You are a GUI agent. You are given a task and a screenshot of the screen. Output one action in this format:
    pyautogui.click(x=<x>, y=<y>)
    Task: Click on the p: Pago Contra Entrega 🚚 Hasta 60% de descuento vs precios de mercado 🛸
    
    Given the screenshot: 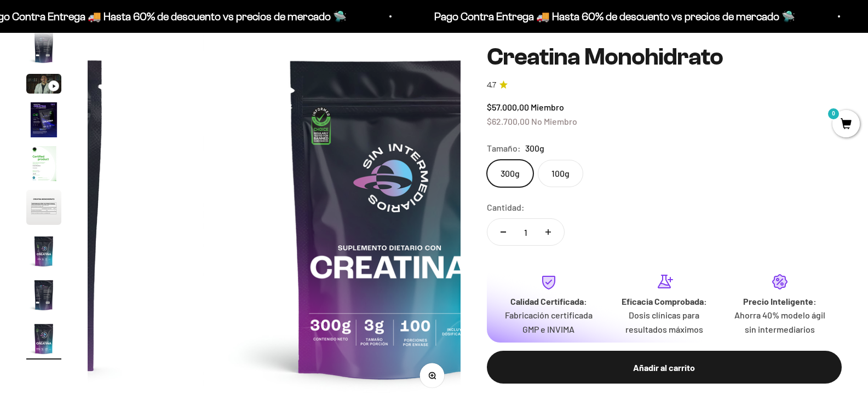 What is the action you would take?
    pyautogui.click(x=612, y=16)
    